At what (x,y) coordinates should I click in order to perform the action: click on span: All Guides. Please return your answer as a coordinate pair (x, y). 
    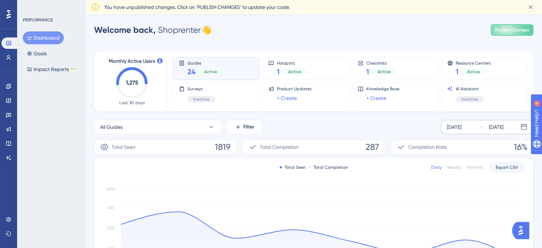
    Looking at the image, I should click on (111, 127).